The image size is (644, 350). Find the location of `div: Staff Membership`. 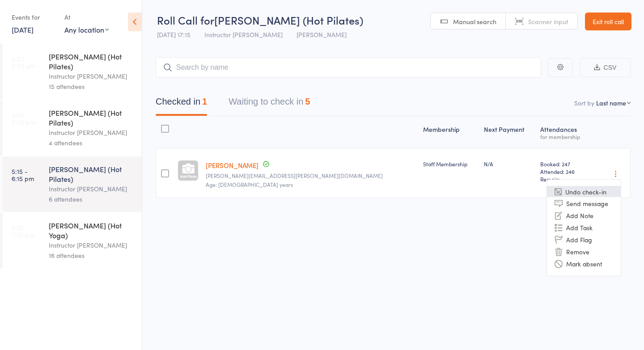

div: Staff Membership is located at coordinates (450, 164).